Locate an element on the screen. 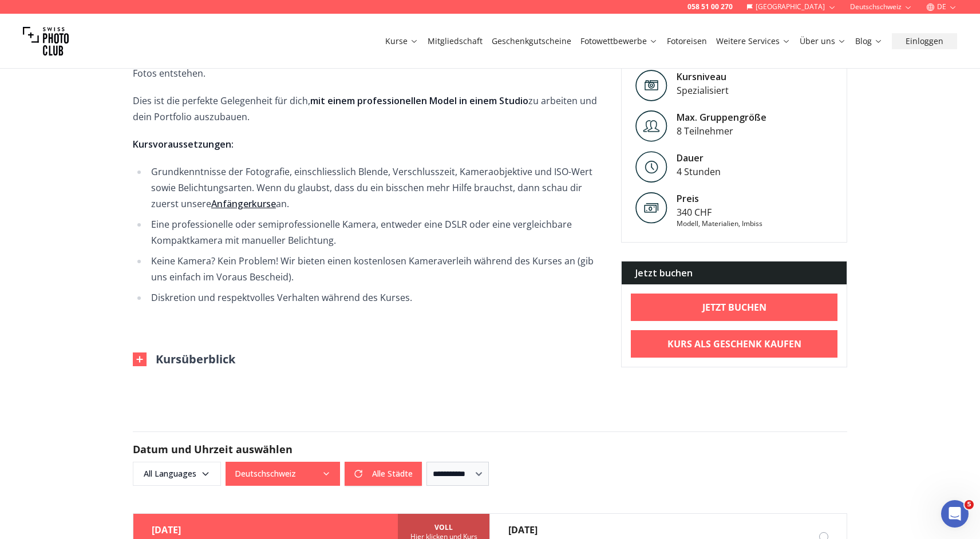  img: Outline Close is located at coordinates (140, 359).